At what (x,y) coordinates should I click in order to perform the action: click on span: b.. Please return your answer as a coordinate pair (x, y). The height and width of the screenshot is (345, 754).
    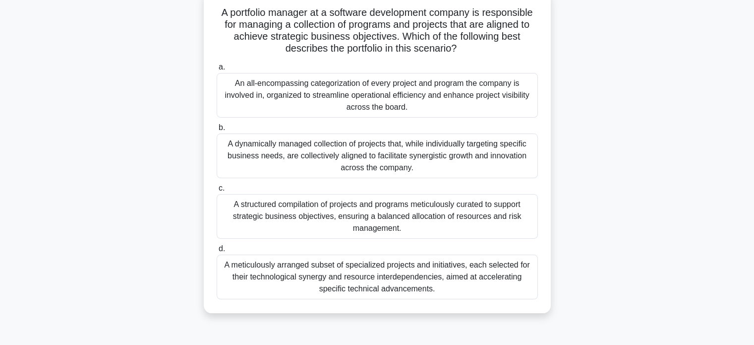
    Looking at the image, I should click on (222, 127).